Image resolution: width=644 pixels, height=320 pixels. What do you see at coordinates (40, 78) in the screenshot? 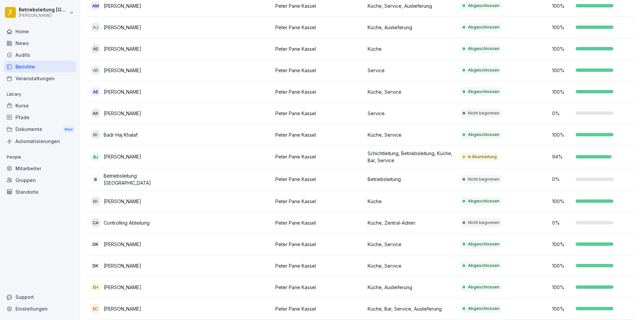
I see `div: Veranstaltungen` at bounding box center [40, 78].